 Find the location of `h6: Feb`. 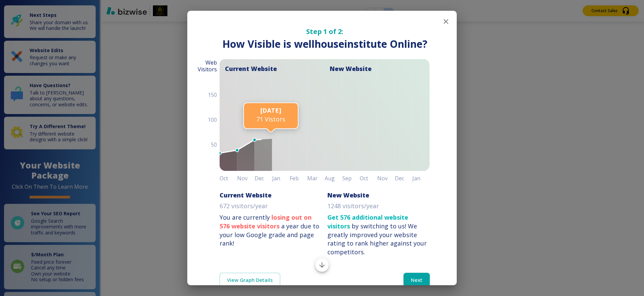

h6: Feb is located at coordinates (298, 179).